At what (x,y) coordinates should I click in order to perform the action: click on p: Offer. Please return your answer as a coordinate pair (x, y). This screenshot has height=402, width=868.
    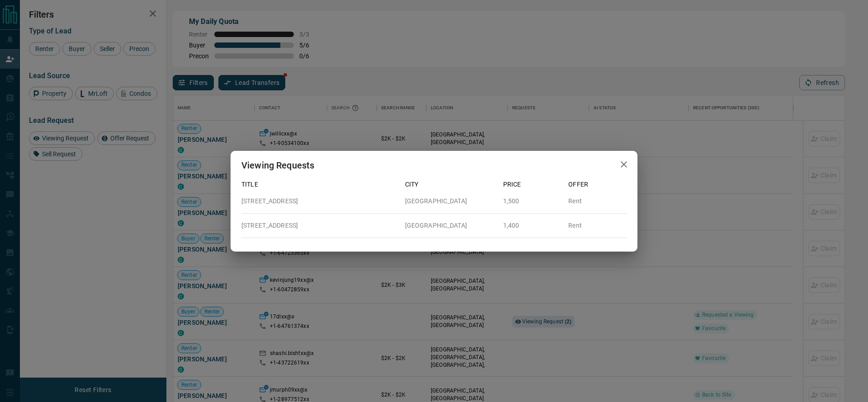
    Looking at the image, I should click on (597, 184).